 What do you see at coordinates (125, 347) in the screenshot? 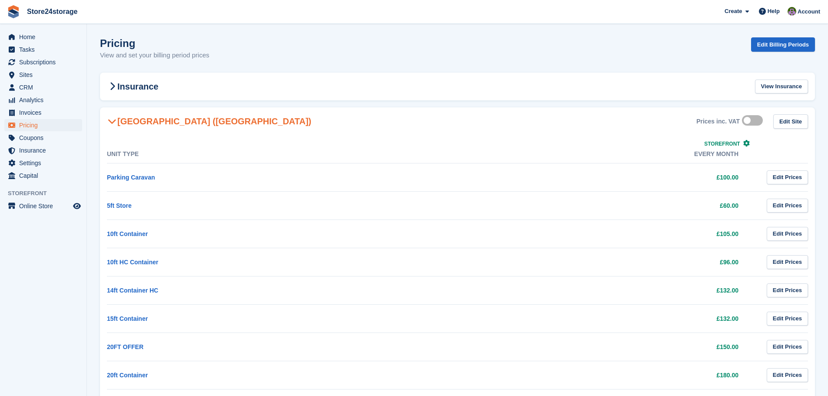
I see `a: 20FT OFFER` at bounding box center [125, 347].